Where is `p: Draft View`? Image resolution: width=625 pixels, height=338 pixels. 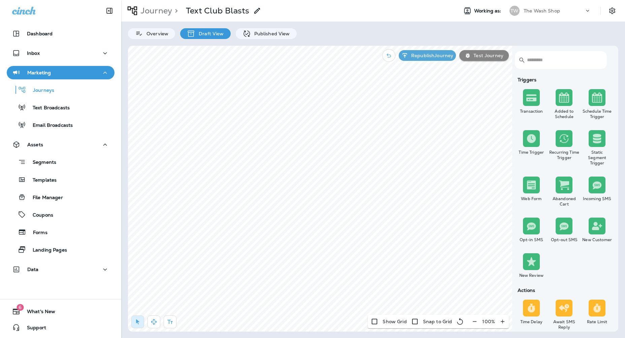 p: Draft View is located at coordinates (209, 34).